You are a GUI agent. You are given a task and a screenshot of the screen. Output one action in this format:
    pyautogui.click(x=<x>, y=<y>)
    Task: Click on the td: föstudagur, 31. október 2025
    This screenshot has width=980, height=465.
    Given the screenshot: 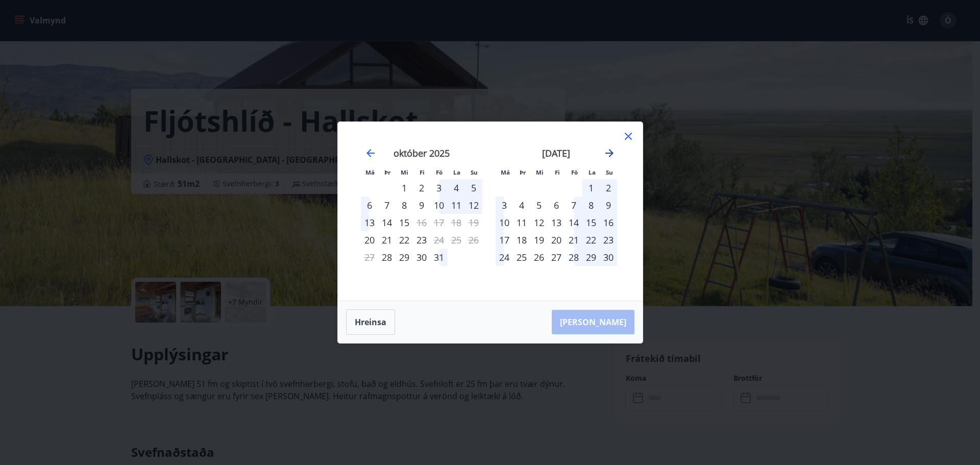 What is the action you would take?
    pyautogui.click(x=439, y=257)
    